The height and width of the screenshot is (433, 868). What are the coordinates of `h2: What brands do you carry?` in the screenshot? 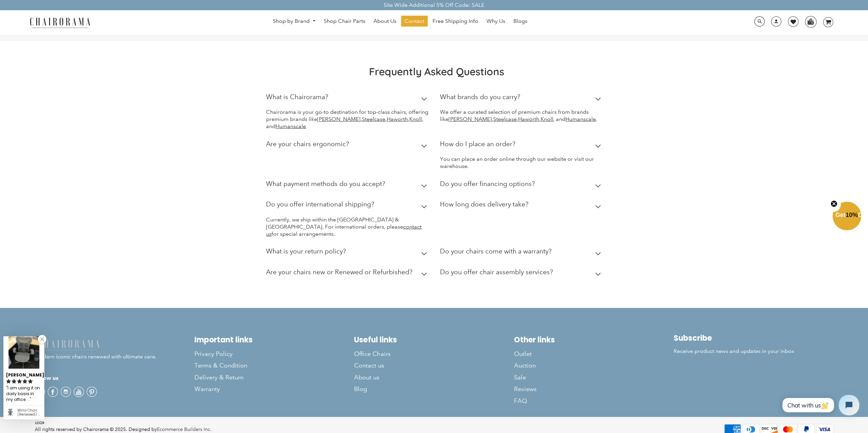 It's located at (480, 97).